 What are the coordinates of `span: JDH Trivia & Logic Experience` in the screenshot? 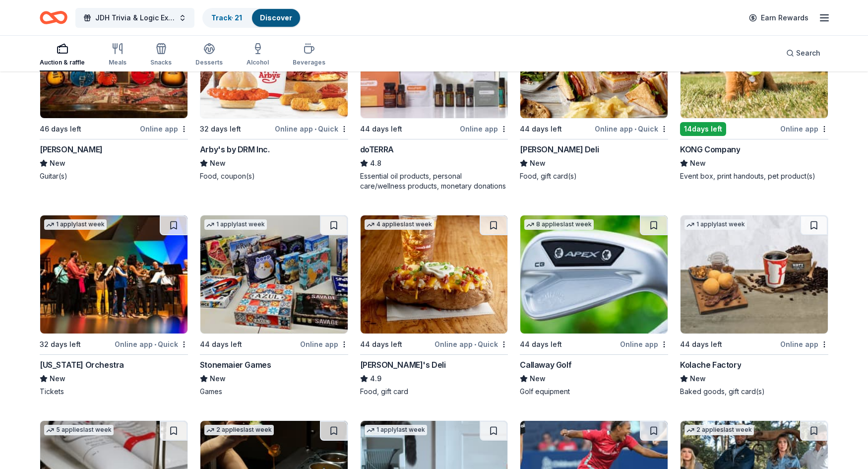 It's located at (135, 18).